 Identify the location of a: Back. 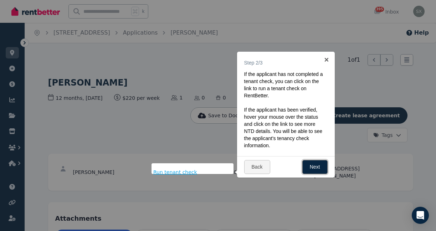
(257, 167).